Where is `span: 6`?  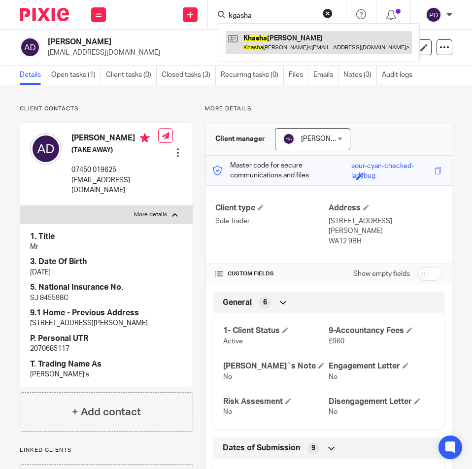 span: 6 is located at coordinates (265, 303).